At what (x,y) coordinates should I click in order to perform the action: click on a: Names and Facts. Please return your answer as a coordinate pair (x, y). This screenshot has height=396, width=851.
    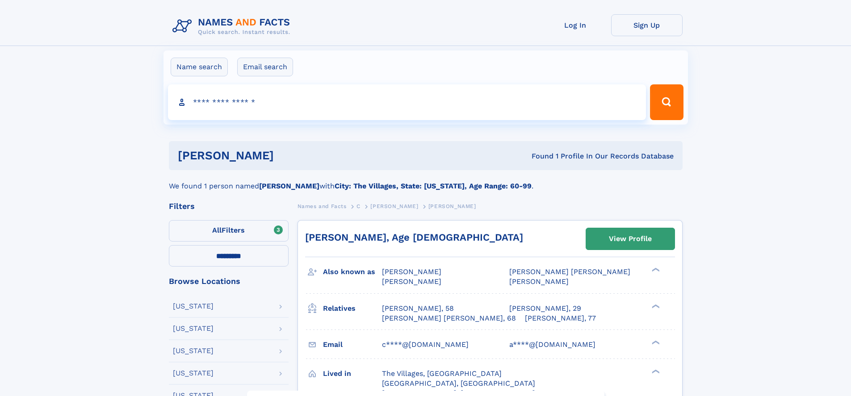
    Looking at the image, I should click on (322, 206).